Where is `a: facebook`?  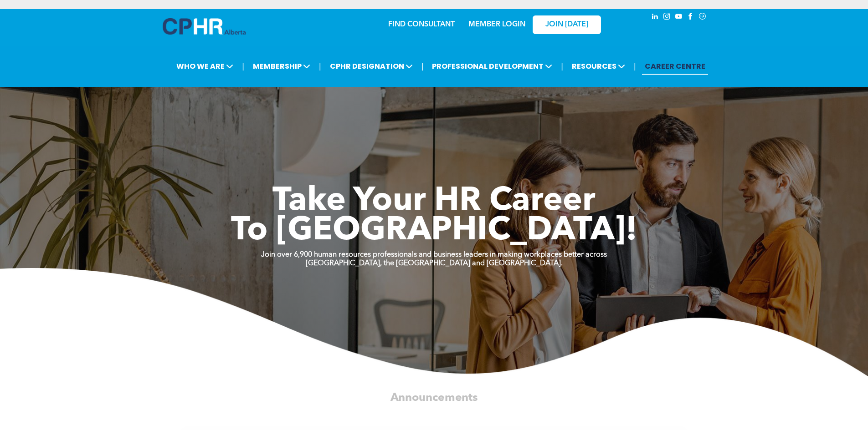 a: facebook is located at coordinates (691, 17).